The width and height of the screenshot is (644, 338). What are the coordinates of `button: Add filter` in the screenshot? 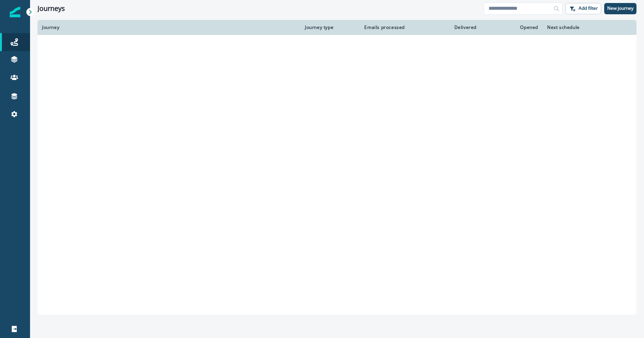 It's located at (583, 9).